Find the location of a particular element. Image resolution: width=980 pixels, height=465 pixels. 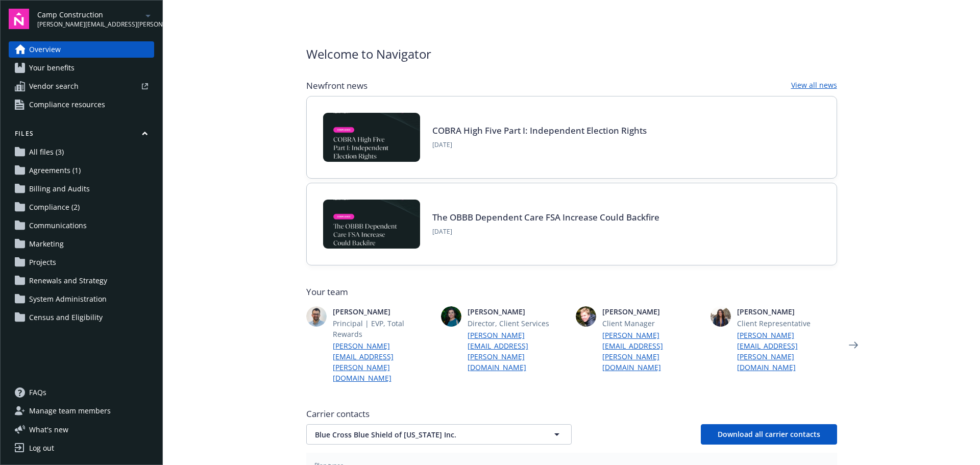

span: Welcome to Navigator is located at coordinates (369, 54).